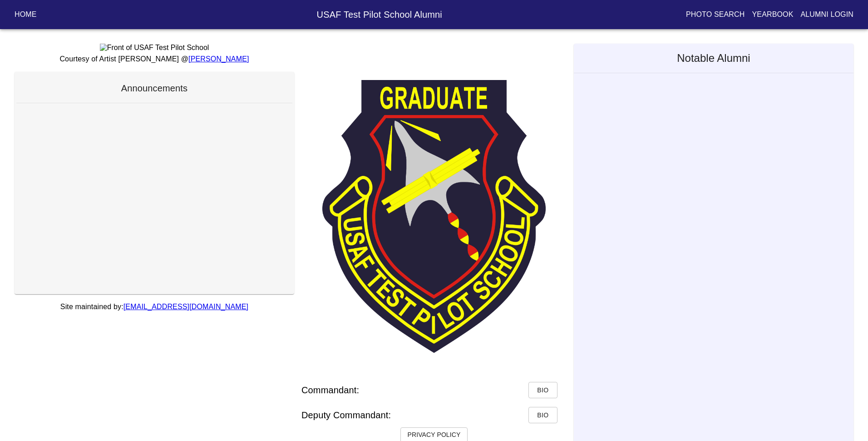  I want to click on a: Home, so click(25, 15).